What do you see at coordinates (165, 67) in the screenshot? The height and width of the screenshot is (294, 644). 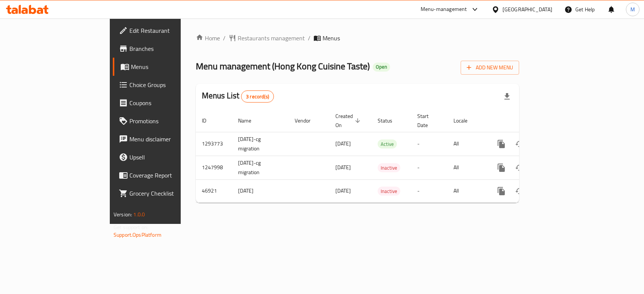 I see `a: Menus` at bounding box center [165, 67].